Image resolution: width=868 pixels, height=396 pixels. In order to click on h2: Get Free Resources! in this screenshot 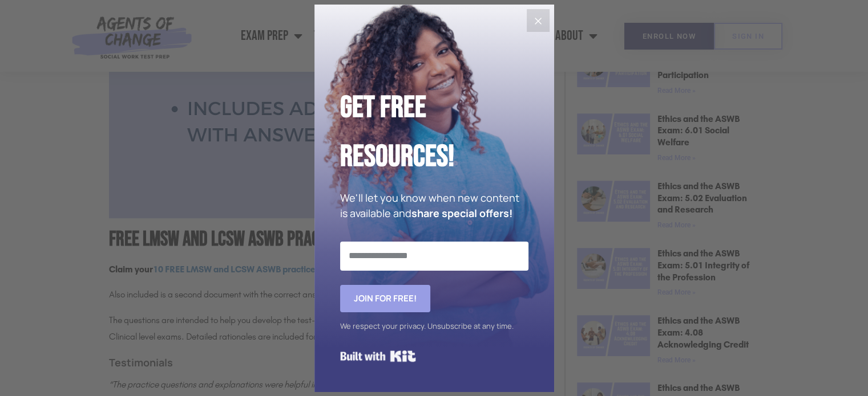, I will do `click(434, 132)`.